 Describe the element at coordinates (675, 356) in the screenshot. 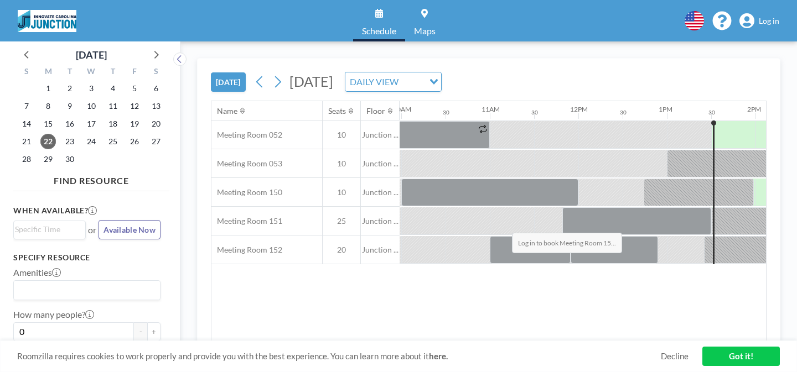

I see `a: Decline` at that location.